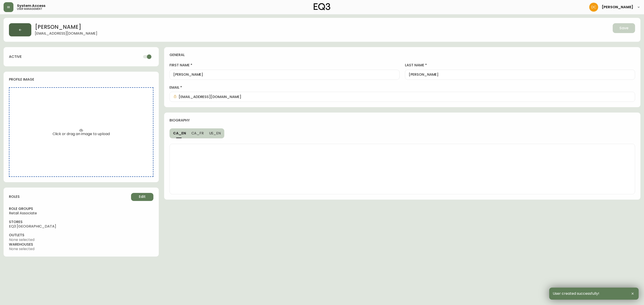 This screenshot has width=644, height=305. I want to click on h4: roles, so click(68, 197).